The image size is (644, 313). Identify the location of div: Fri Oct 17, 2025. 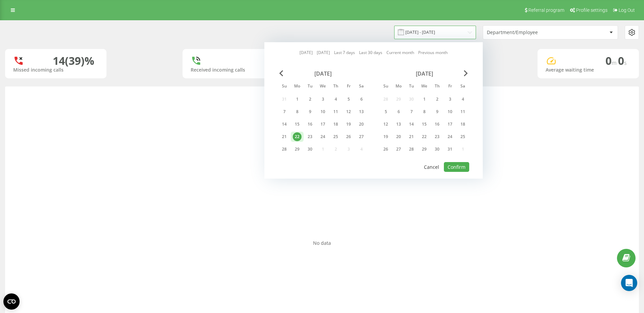
(450, 124).